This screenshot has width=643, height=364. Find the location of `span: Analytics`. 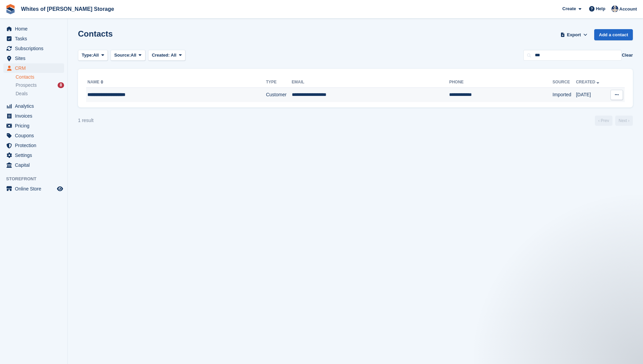

span: Analytics is located at coordinates (35, 106).